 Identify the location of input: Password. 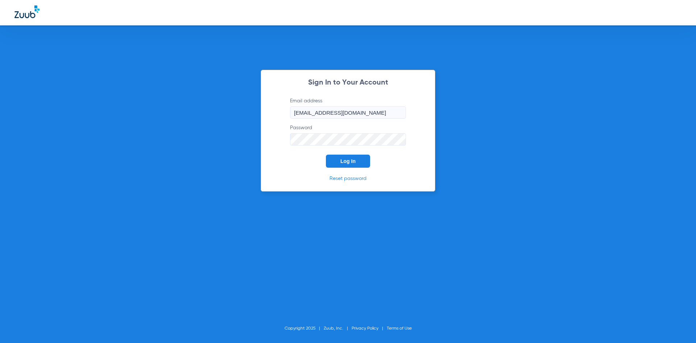
(348, 139).